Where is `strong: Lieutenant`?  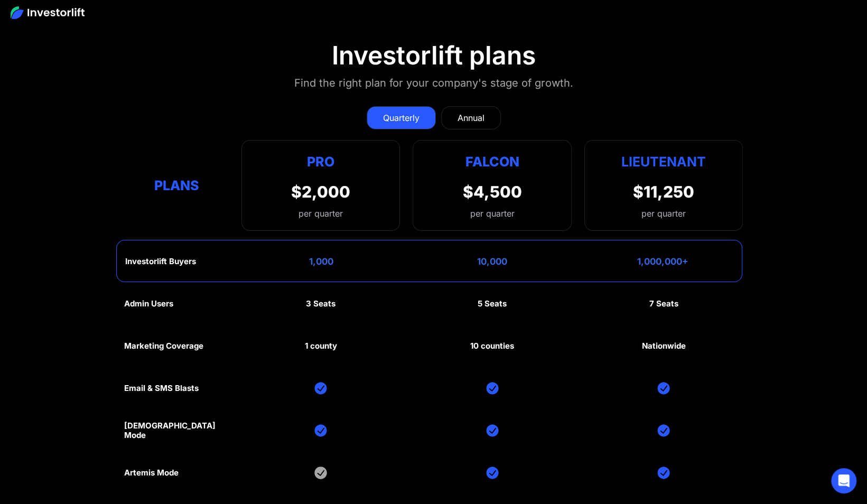
strong: Lieutenant is located at coordinates (663, 162).